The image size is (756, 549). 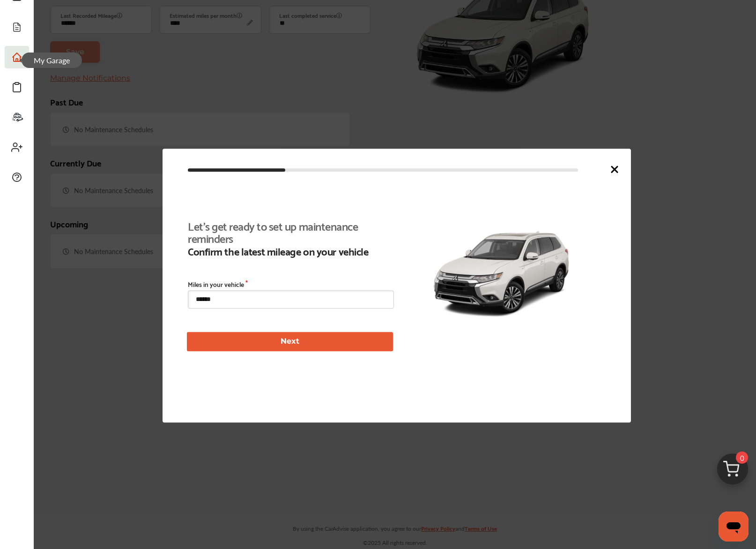 What do you see at coordinates (288, 251) in the screenshot?
I see `b: Confirm the latest mileage on your vehicle` at bounding box center [288, 251].